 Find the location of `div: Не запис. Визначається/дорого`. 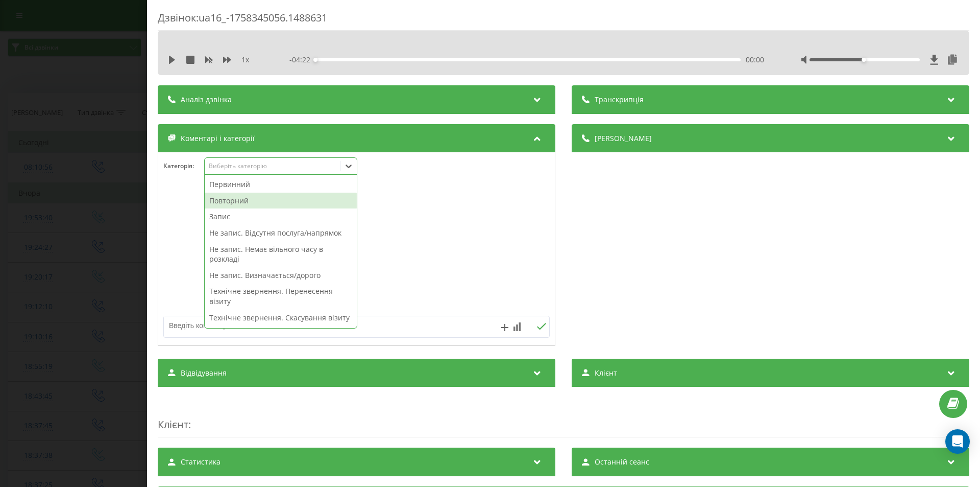

div: Не запис. Визначається/дорого is located at coordinates (281, 275).